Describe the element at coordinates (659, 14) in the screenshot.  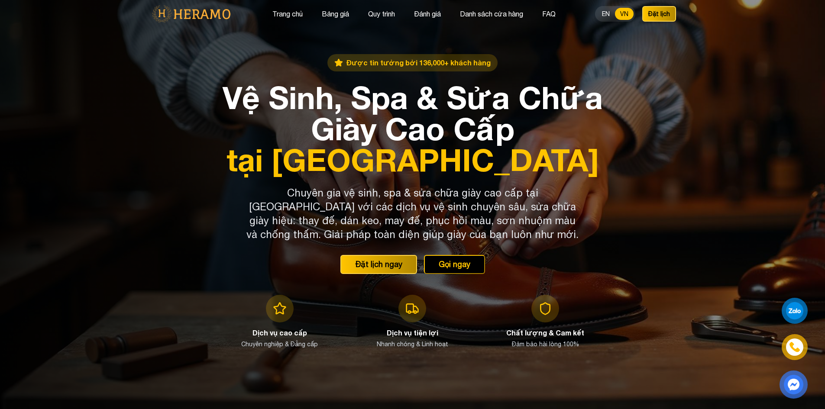
I see `button: Đặt lịch` at that location.